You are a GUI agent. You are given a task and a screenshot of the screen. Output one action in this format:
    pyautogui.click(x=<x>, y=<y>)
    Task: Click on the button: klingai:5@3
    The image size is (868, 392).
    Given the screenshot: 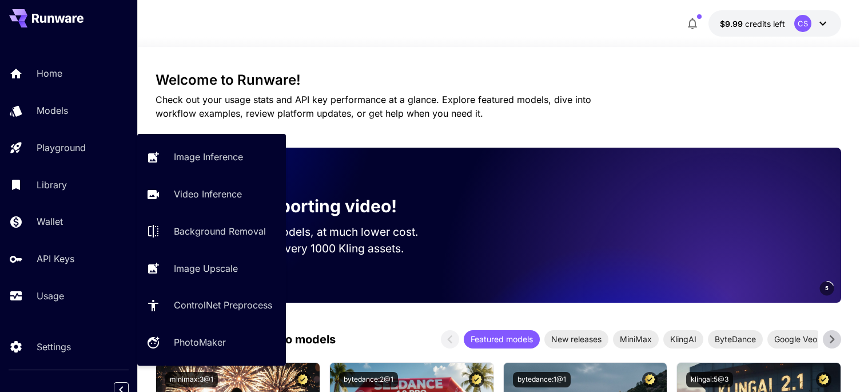 What is the action you would take?
    pyautogui.click(x=710, y=379)
    